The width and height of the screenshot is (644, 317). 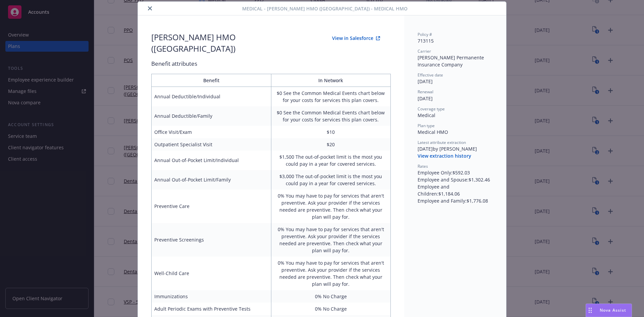 What do you see at coordinates (211, 161) in the screenshot?
I see `td: Annual Out-of-Pocket Limit/Individual` at bounding box center [211, 161].